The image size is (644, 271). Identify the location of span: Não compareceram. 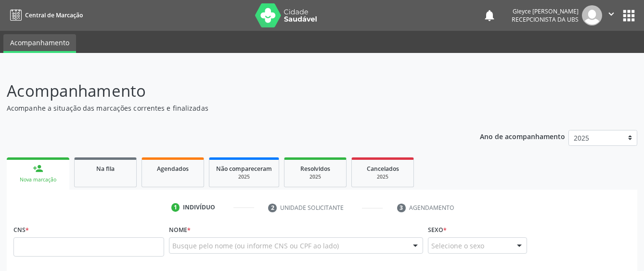
(244, 169).